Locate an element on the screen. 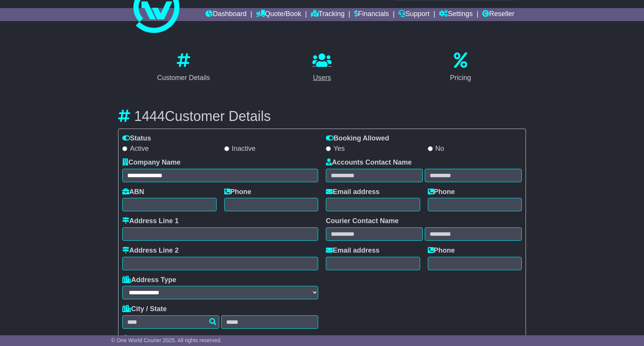  label: Booking Allowed is located at coordinates (357, 139).